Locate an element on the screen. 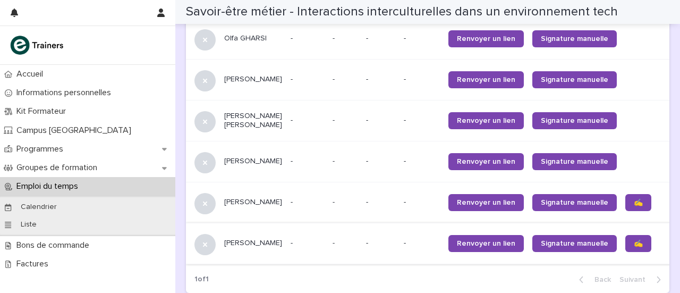 The width and height of the screenshot is (680, 293). p: Accueil is located at coordinates (32, 74).